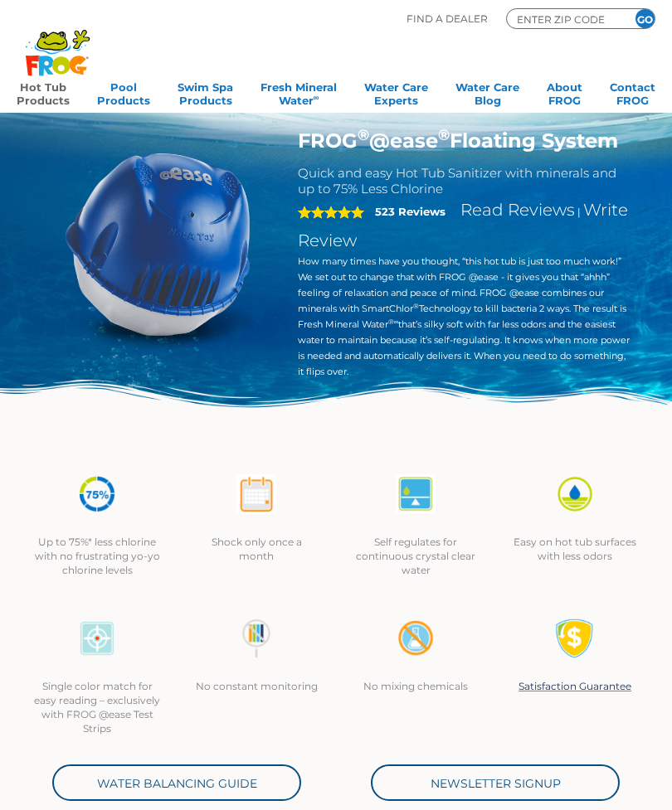 Image resolution: width=672 pixels, height=810 pixels. I want to click on p: Single color match for easy reading – exclusively with FROG @ease Test Strips, so click(97, 708).